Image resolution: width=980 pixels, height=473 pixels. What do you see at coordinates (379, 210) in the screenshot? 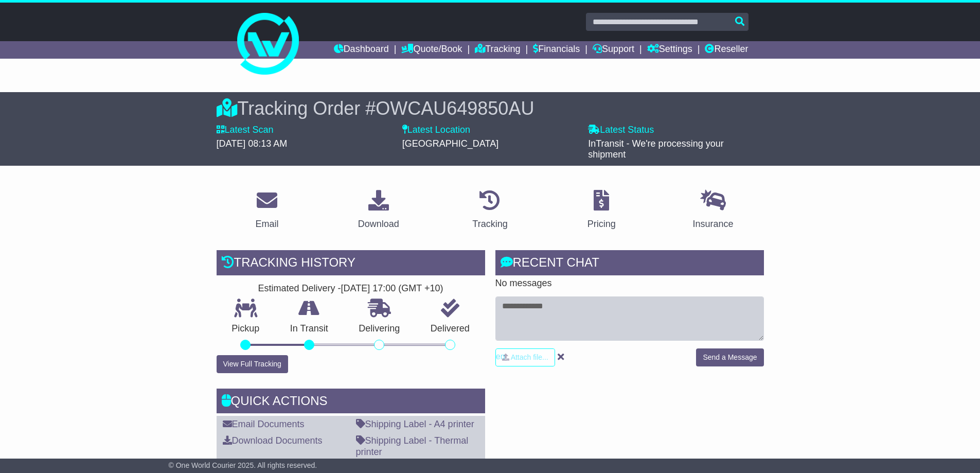
I see `a: Download` at bounding box center [379, 210].